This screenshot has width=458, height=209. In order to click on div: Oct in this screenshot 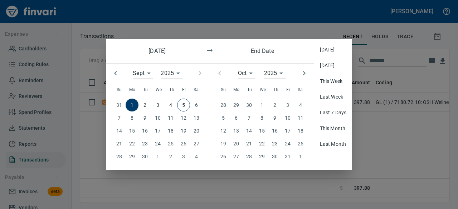, I will do `click(246, 73)`.